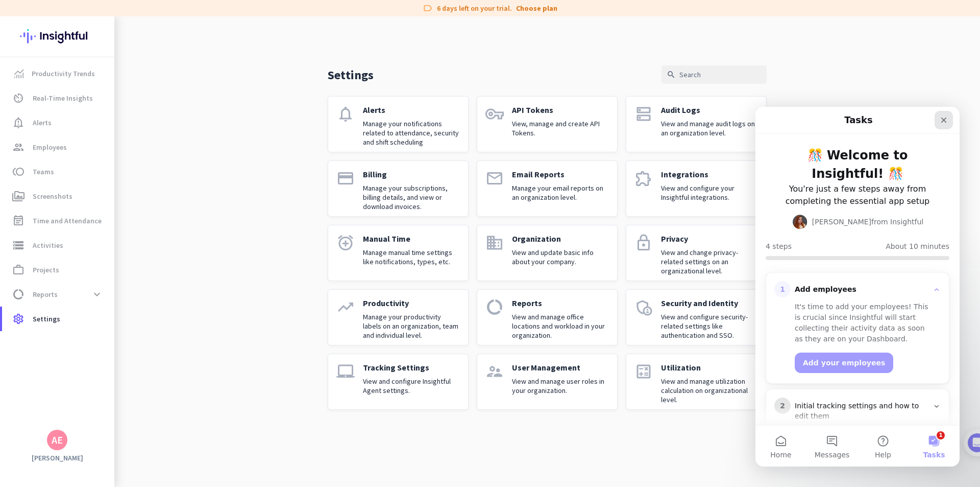  I want to click on a: extensionIntegrationsView and configure your Insightful integrations., so click(696, 189).